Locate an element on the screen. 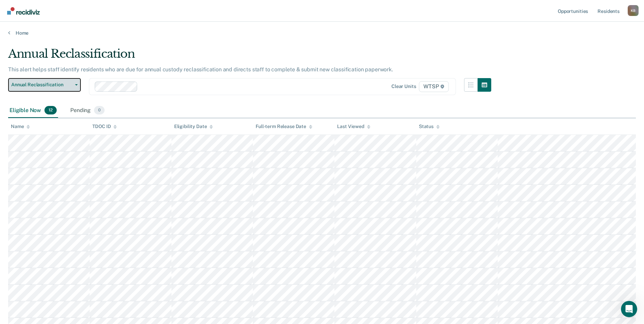 This screenshot has height=324, width=644. div: Status is located at coordinates (429, 126).